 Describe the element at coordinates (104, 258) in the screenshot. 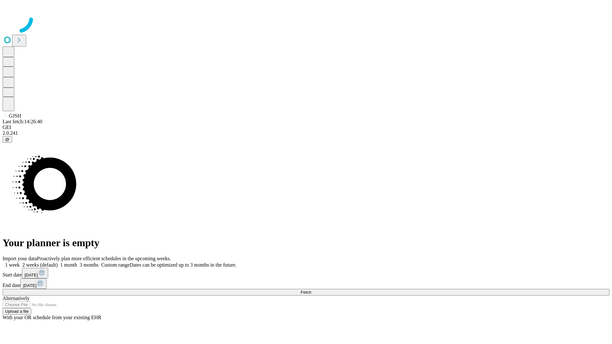

I see `span: Proactively plan more efficient schedules in the upcoming weeks.` at that location.